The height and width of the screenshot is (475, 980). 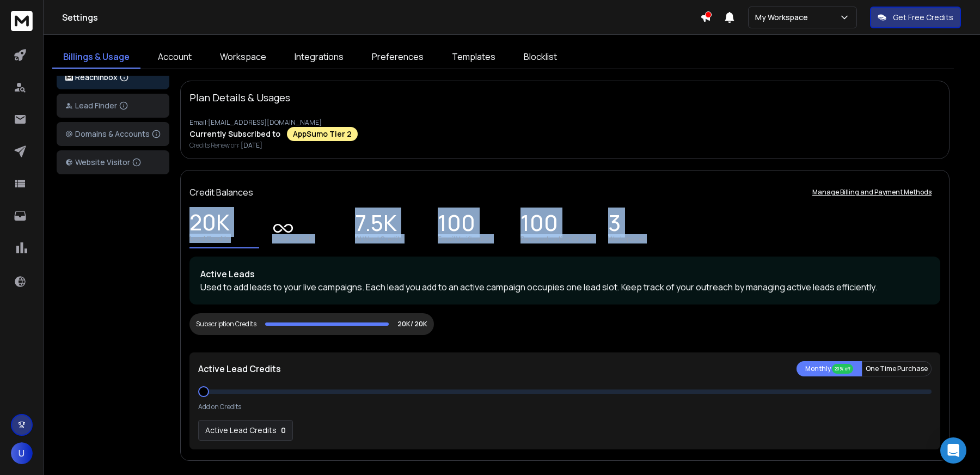 What do you see at coordinates (381, 18) in the screenshot?
I see `h1: Settings` at bounding box center [381, 18].